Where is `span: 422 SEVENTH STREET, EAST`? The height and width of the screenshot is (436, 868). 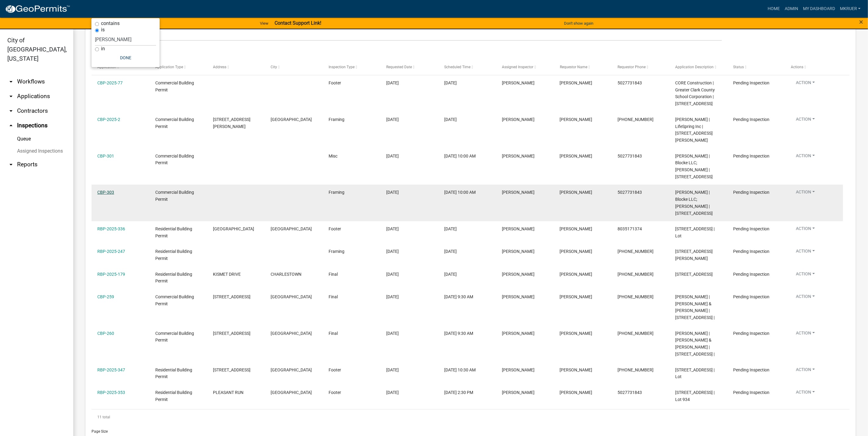
span: 422 SEVENTH STREET, EAST is located at coordinates (231, 297).